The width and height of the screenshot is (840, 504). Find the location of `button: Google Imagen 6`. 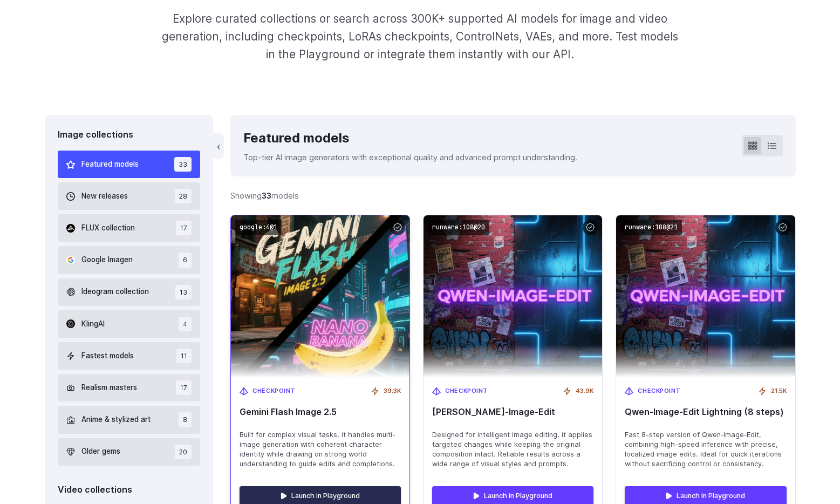

button: Google Imagen 6 is located at coordinates (128, 260).